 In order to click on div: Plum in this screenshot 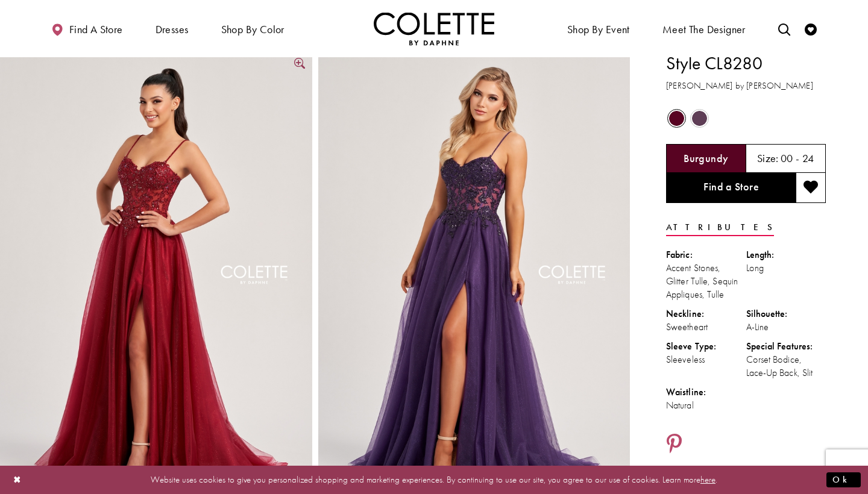, I will do `click(699, 118)`.